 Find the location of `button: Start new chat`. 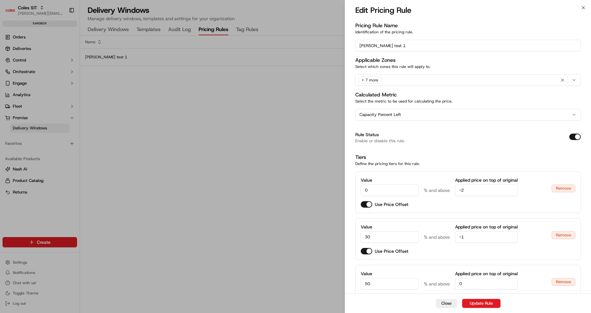

button: Start new chat is located at coordinates (113, 67).